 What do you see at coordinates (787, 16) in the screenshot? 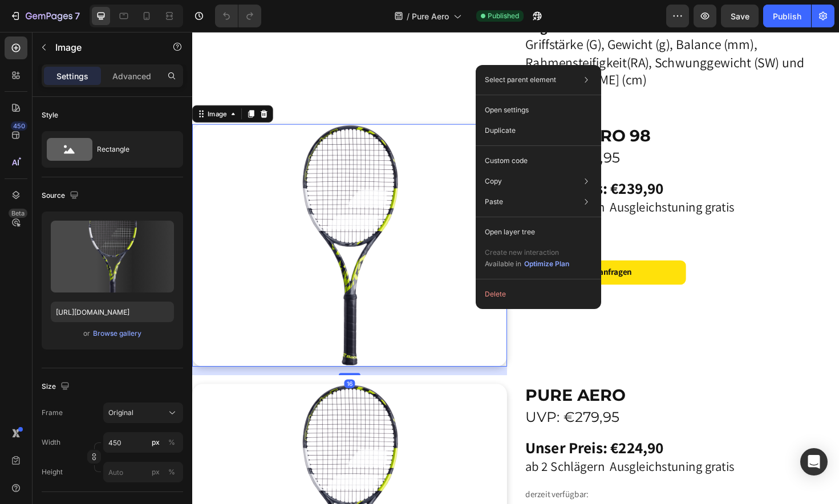
I see `div: Publish` at bounding box center [787, 16].